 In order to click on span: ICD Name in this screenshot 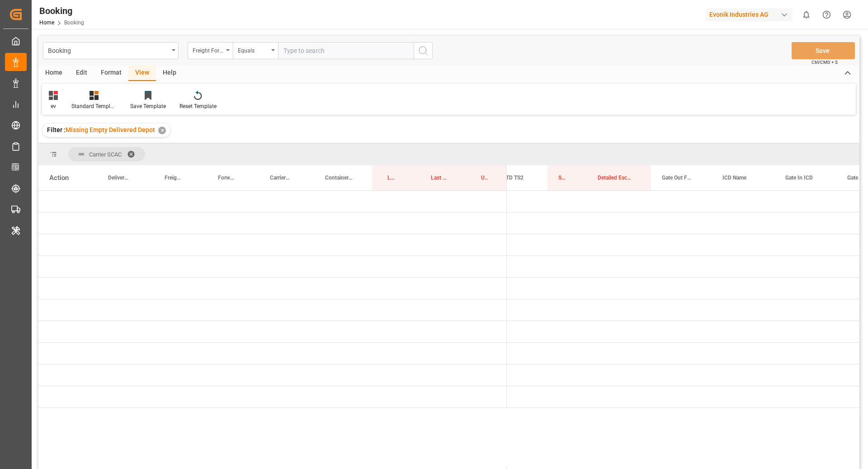, I will do `click(734, 177)`.